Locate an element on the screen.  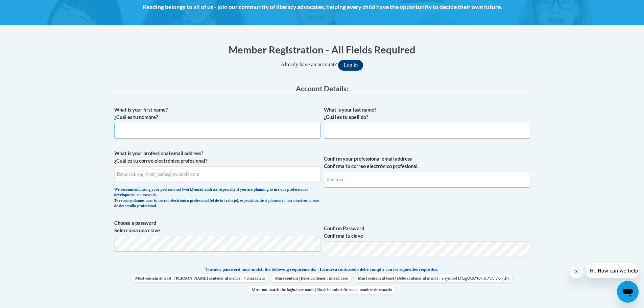
h1: Member Registration - All Fields Required is located at coordinates (322, 49).